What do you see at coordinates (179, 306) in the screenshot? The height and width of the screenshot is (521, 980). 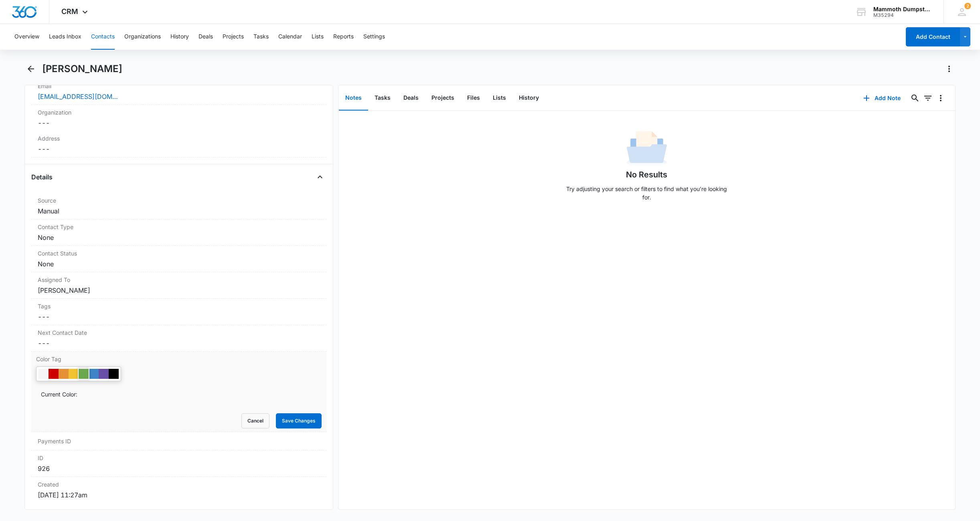 I see `label: Tags` at bounding box center [179, 306].